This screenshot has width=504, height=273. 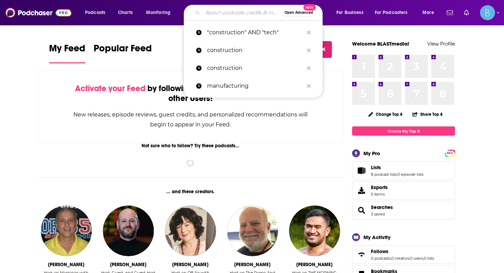 What do you see at coordinates (67, 53) in the screenshot?
I see `a: My Feed` at bounding box center [67, 53].